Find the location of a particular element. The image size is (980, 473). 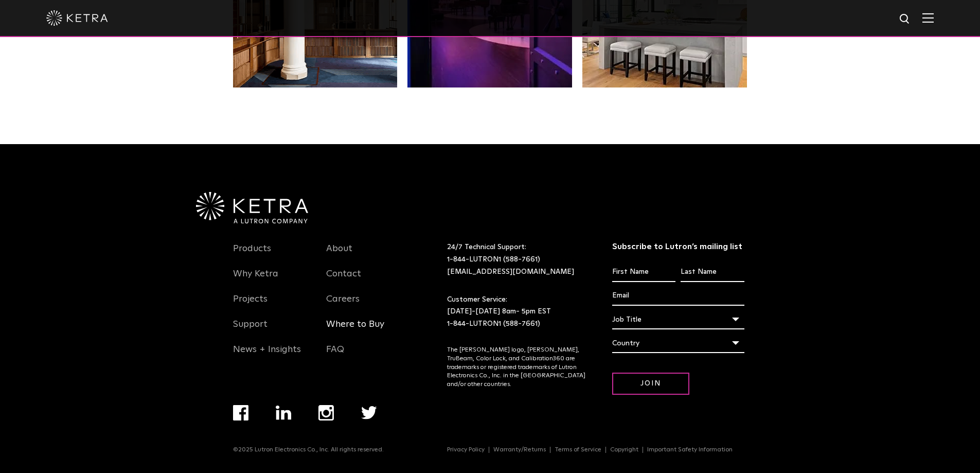

img: Ketra-aLutronCo_White_RGB is located at coordinates (252, 208).